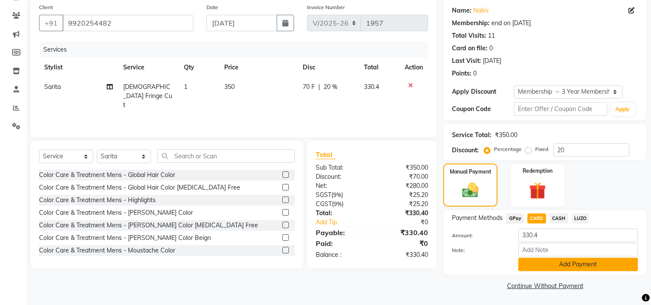  Describe the element at coordinates (323, 204) in the screenshot. I see `span: CGST` at that location.